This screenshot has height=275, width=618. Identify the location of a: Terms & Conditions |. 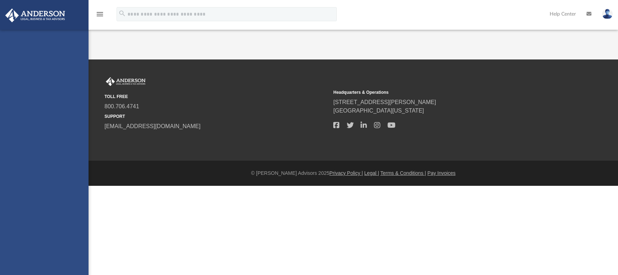
(403, 173).